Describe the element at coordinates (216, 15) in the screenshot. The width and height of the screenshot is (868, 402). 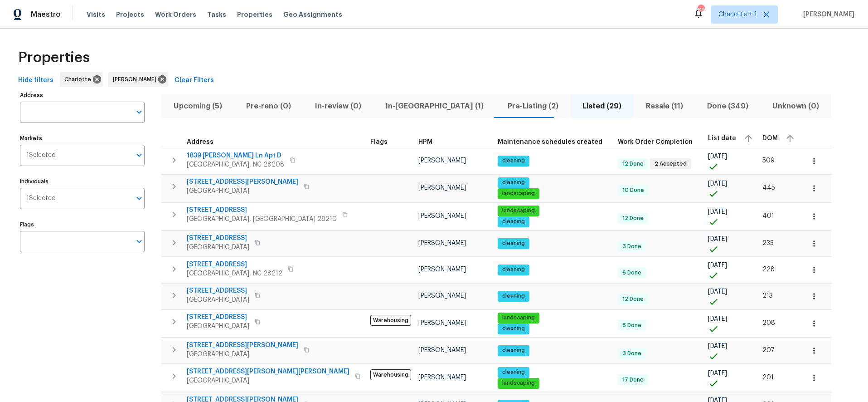
I see `span: Tasks` at that location.